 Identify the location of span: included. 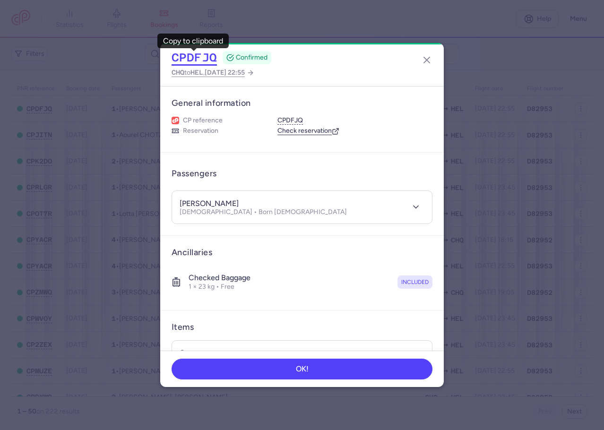
(415, 282).